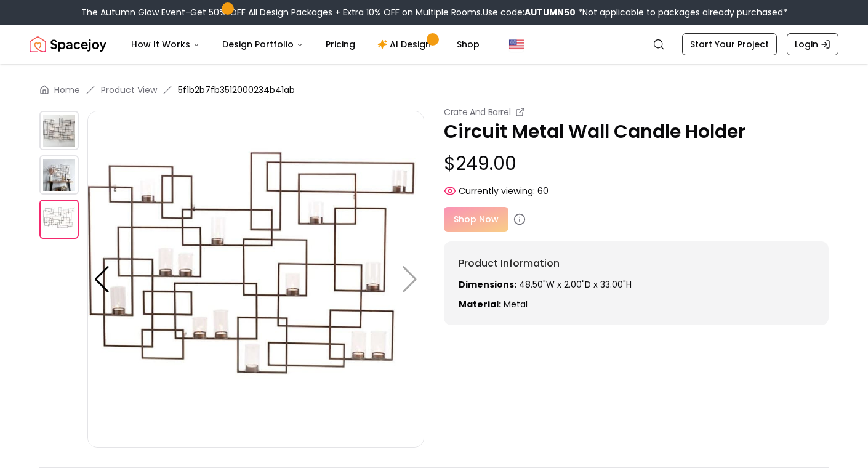  I want to click on p: $249.00, so click(636, 163).